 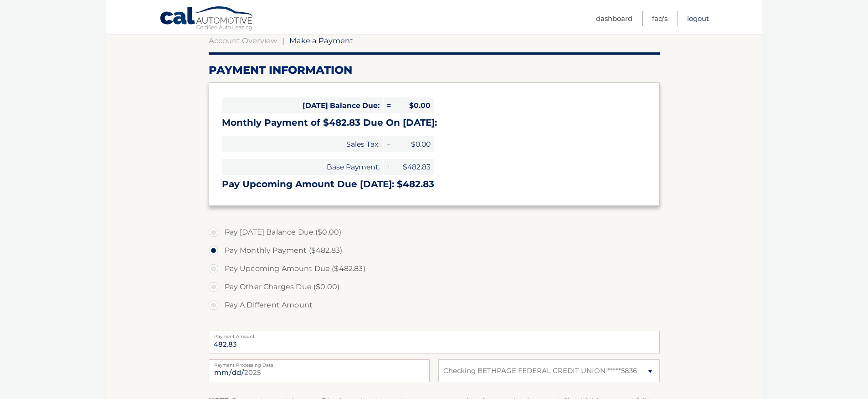 What do you see at coordinates (434, 287) in the screenshot?
I see `label: Pay Other Charges Due ($0.00)` at bounding box center [434, 287].